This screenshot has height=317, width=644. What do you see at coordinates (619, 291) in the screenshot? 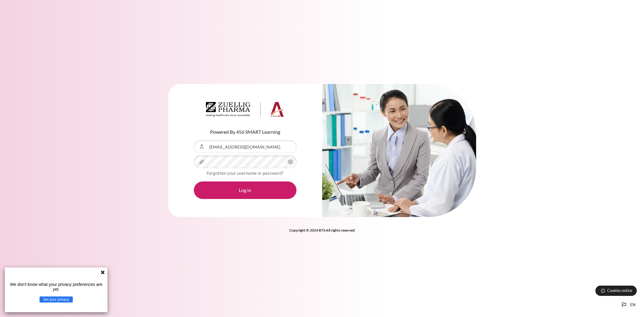
I see `span: Cookies notice` at bounding box center [619, 291].